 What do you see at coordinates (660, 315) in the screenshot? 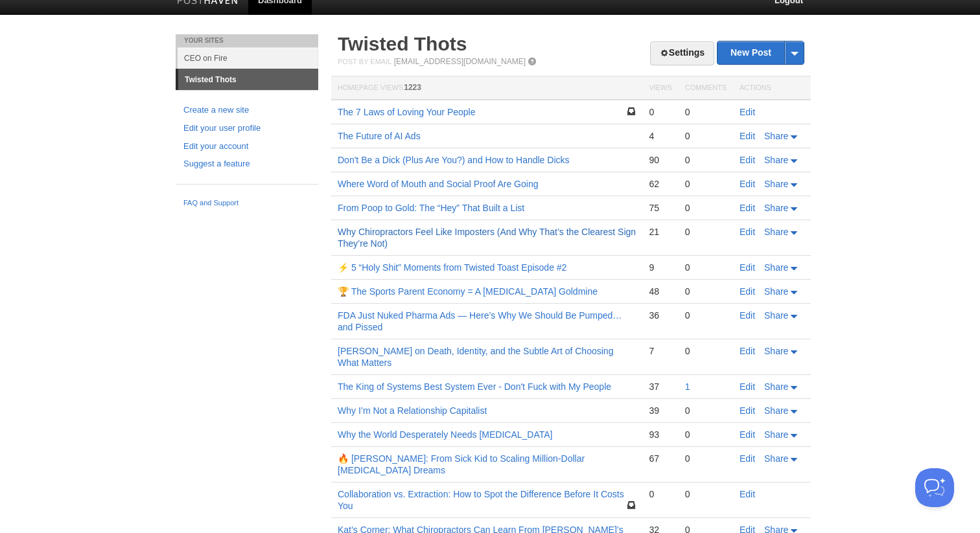
I see `div: 36` at bounding box center [660, 315].